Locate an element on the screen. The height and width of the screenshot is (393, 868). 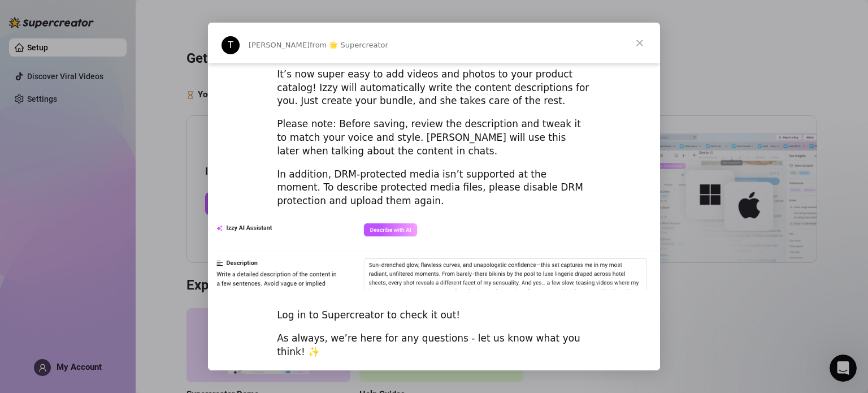
div: It’s now super easy to add videos and photos to your product catalog! Izzy will automatically wri... is located at coordinates (434, 88).